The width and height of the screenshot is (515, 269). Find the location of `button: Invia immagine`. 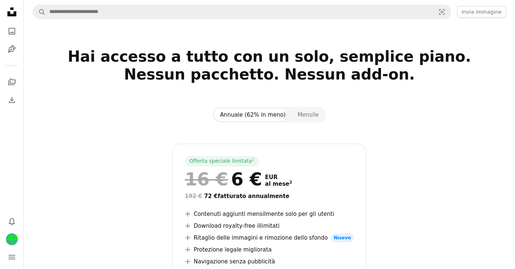

button: Invia immagine is located at coordinates (482, 12).